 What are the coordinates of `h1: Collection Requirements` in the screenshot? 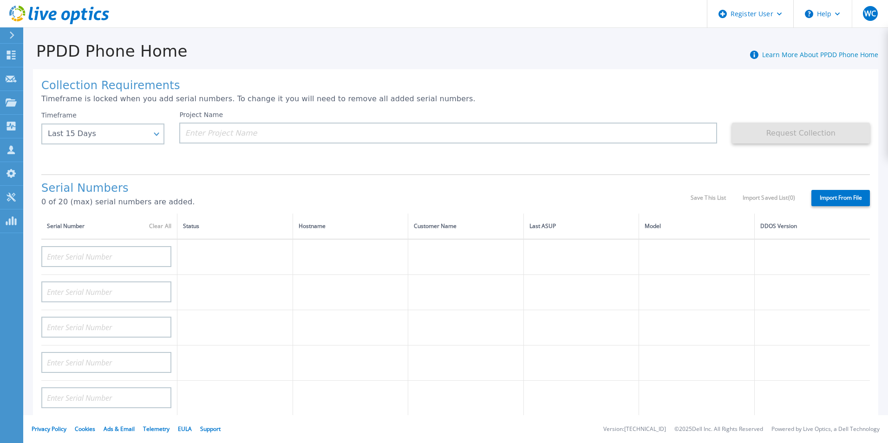 It's located at (456, 86).